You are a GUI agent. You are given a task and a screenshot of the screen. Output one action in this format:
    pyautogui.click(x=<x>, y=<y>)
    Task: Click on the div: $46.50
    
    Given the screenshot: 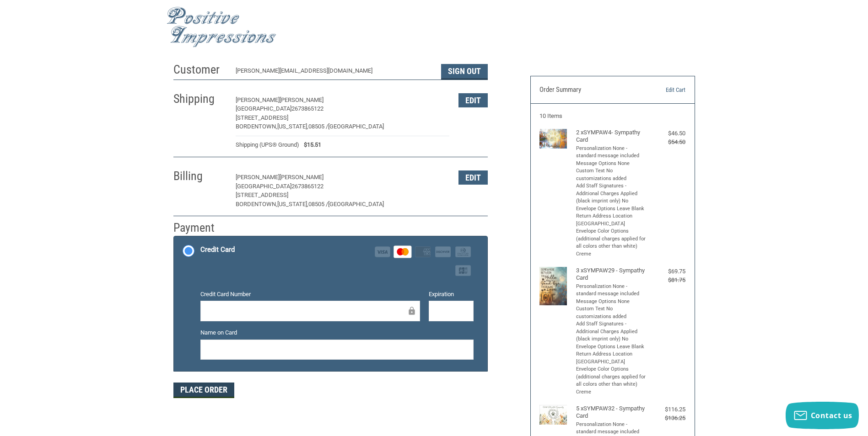 What is the action you would take?
    pyautogui.click(x=667, y=134)
    